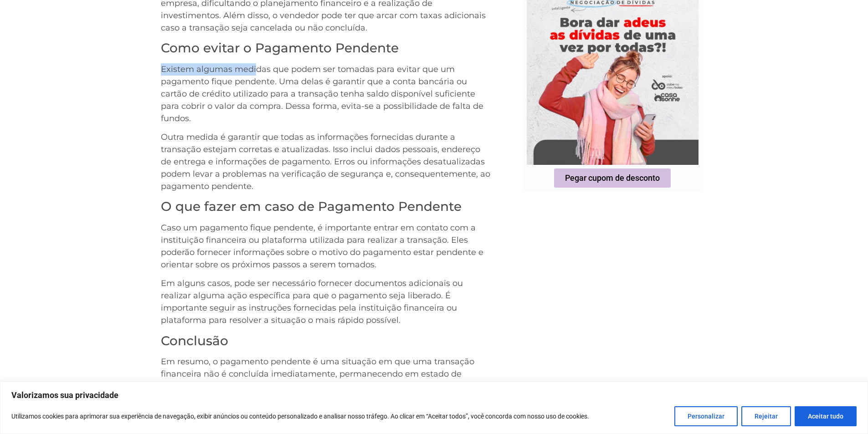  What do you see at coordinates (766, 416) in the screenshot?
I see `button: Rejeitar` at bounding box center [766, 416].